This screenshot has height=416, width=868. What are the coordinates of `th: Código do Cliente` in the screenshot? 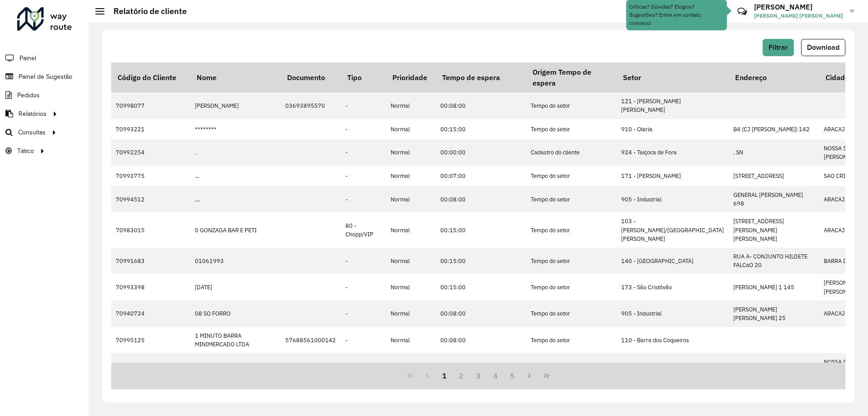 It's located at (150, 77).